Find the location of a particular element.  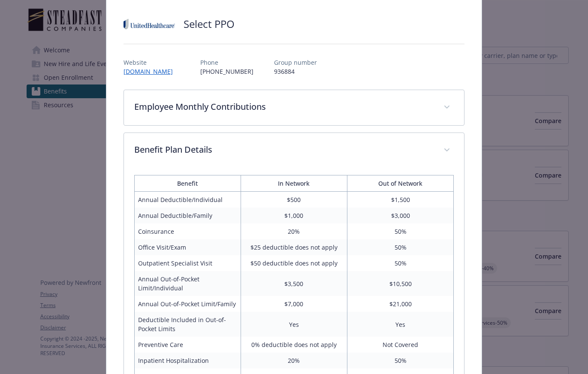

p: Website is located at coordinates (151, 62).